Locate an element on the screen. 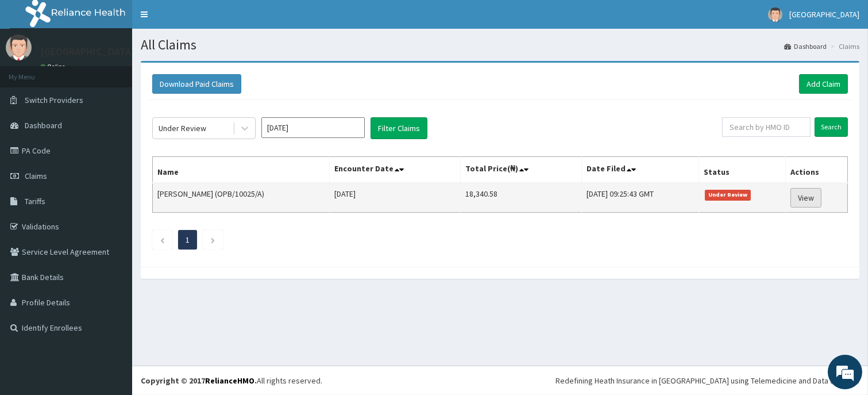 The width and height of the screenshot is (868, 395). td: 18,340.58 is located at coordinates (521, 197).